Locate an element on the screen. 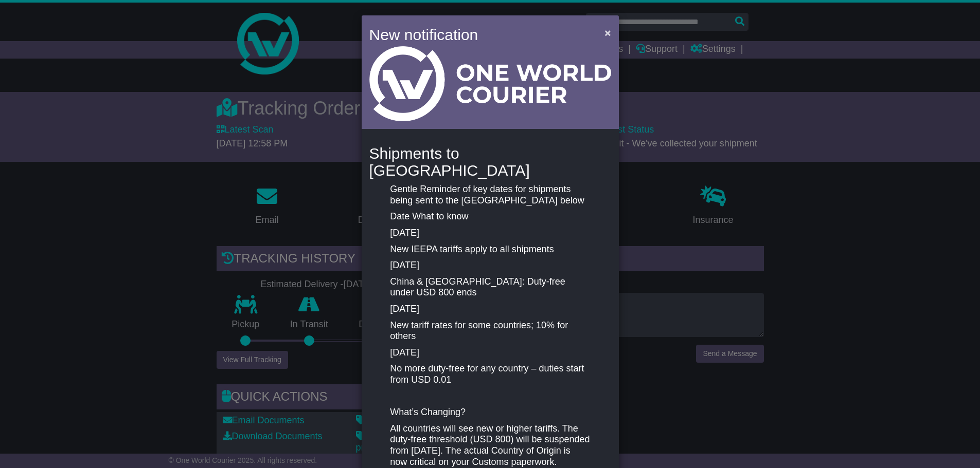 The image size is (980, 468). h4: New notification is located at coordinates (479, 34).